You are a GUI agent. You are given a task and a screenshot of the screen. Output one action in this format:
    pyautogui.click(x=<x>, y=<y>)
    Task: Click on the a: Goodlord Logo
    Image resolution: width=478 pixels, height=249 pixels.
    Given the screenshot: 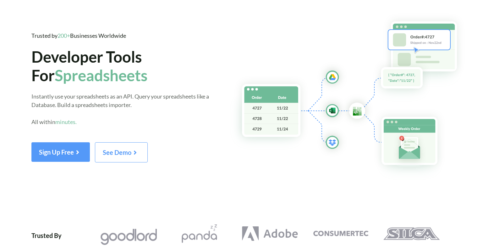 What is the action you would take?
    pyautogui.click(x=128, y=235)
    